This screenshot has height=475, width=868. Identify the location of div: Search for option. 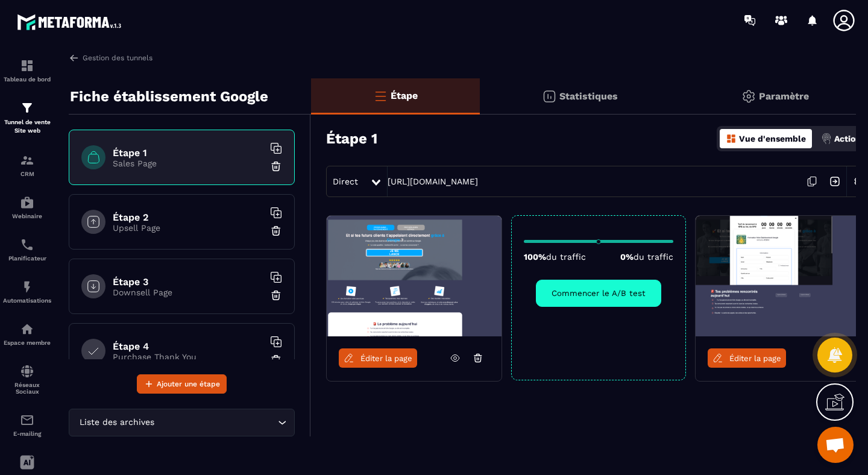
(181, 423).